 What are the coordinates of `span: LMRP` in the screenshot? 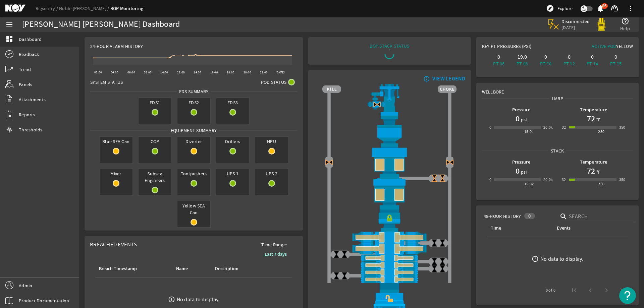 It's located at (557, 99).